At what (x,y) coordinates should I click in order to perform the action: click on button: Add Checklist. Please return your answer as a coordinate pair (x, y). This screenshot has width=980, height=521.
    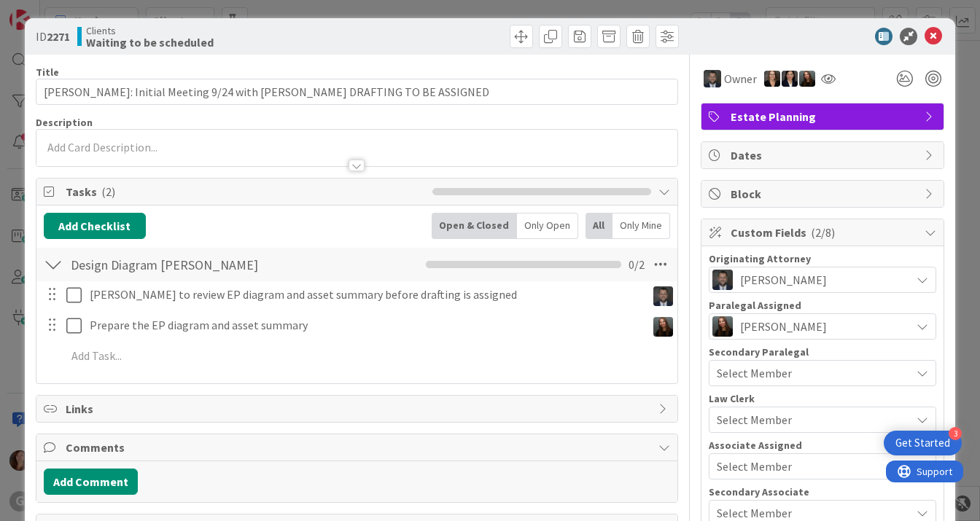
    Looking at the image, I should click on (94, 226).